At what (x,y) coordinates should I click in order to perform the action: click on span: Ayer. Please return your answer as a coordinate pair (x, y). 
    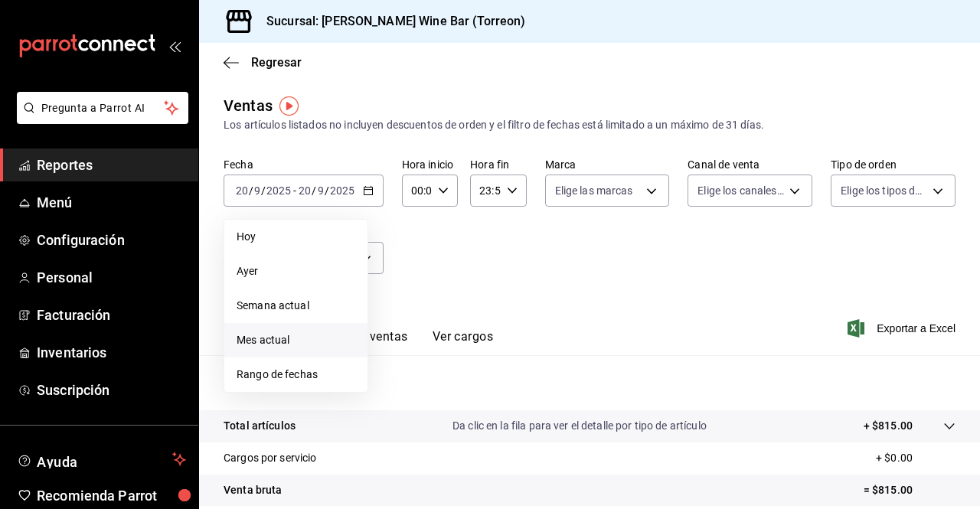
    Looking at the image, I should click on (295, 271).